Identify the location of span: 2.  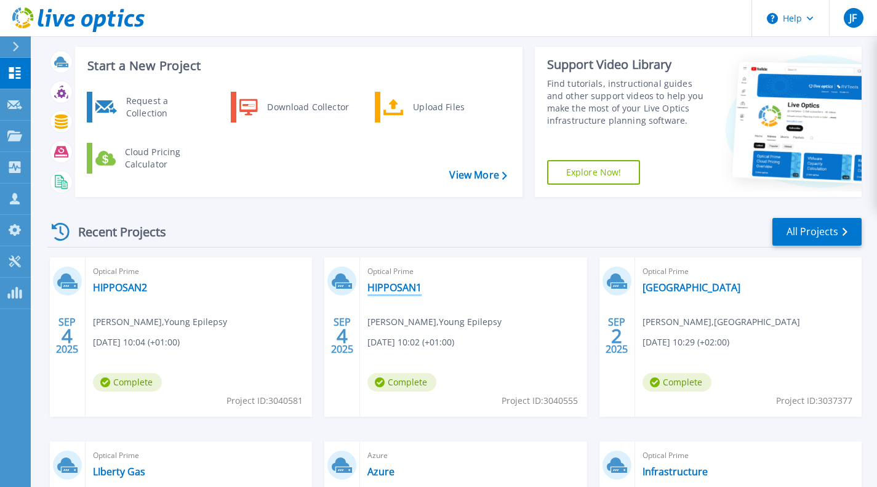
(617, 335).